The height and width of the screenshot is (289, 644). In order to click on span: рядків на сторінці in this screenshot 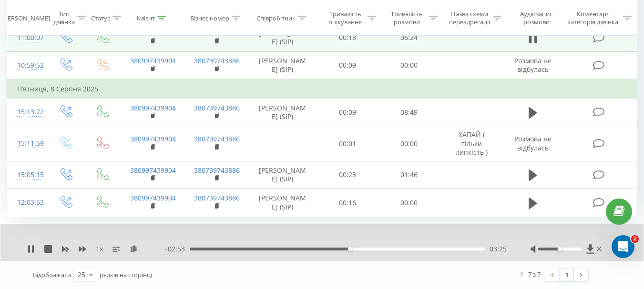, I will do `click(126, 275)`.